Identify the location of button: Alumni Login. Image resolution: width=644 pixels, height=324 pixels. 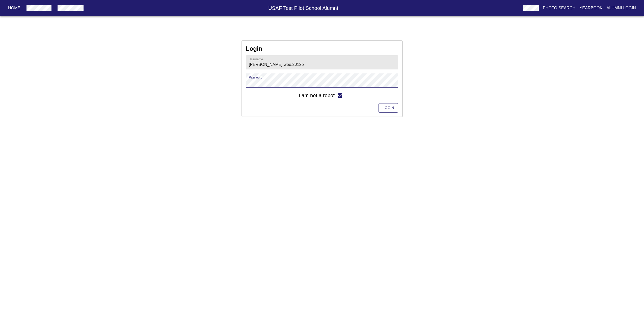
(621, 8).